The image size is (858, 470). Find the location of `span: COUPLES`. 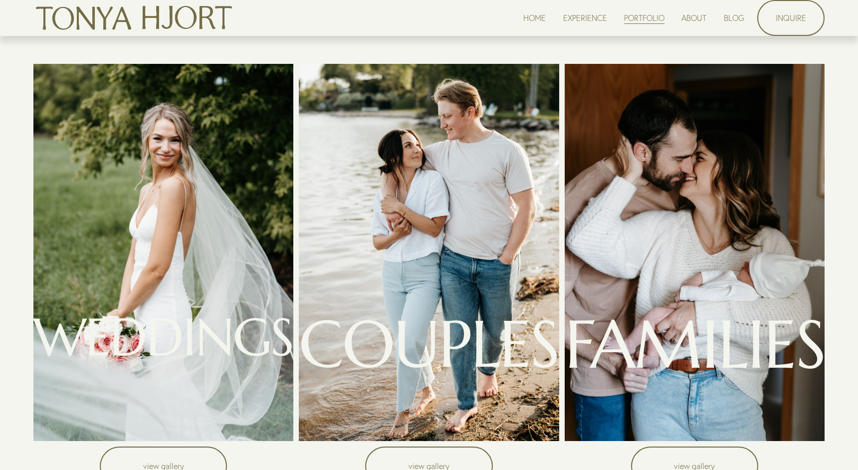

span: COUPLES is located at coordinates (429, 344).